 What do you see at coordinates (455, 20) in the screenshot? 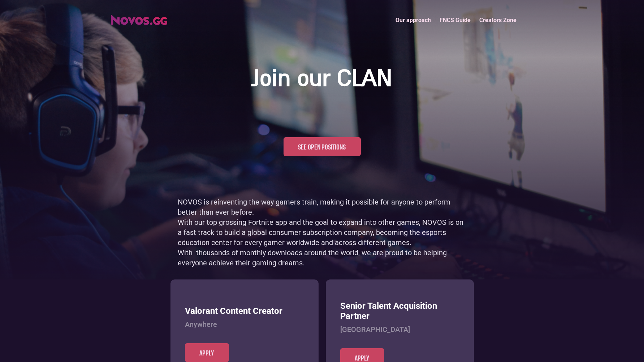
I see `a: FNCS Guide` at bounding box center [455, 20].